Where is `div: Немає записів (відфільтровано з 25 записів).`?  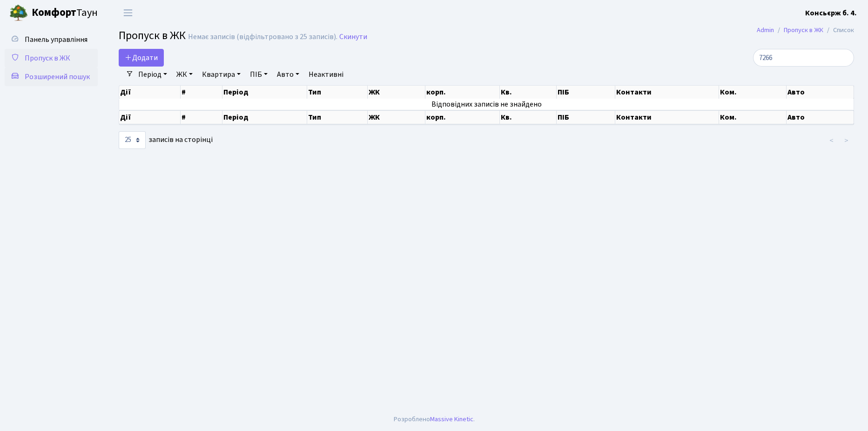
div: Немає записів (відфільтровано з 25 записів). is located at coordinates (263, 36).